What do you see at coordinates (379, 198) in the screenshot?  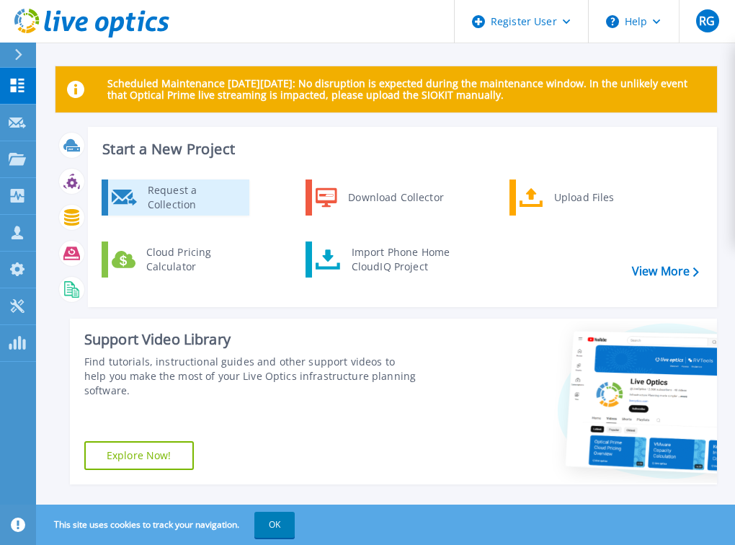 I see `a: Download Collector` at bounding box center [379, 198].